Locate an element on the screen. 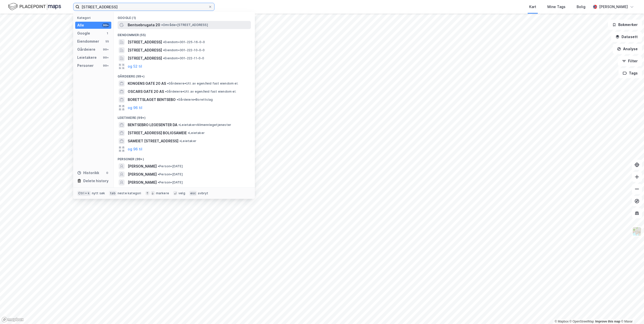  div: Mine Tags is located at coordinates (556, 7).